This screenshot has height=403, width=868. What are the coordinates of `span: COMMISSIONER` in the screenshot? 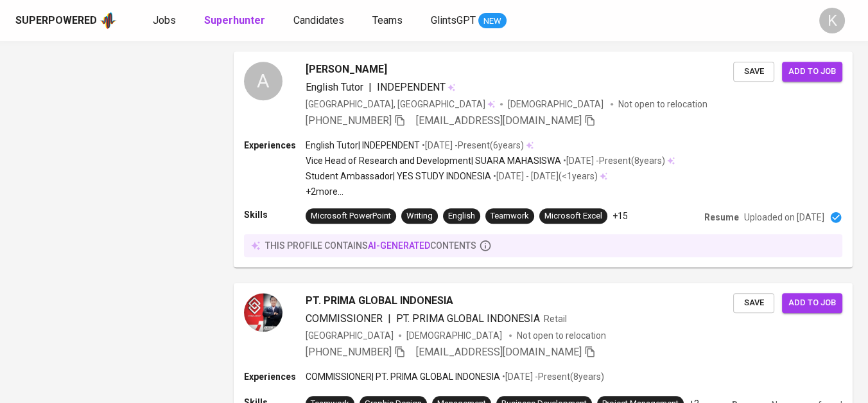 It's located at (344, 318).